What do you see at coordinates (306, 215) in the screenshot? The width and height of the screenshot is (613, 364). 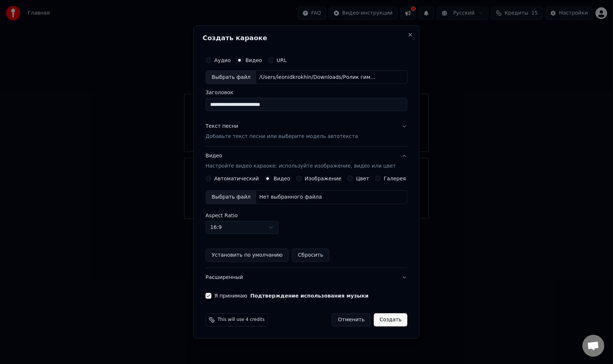 I see `label: Aspect Ratio` at bounding box center [306, 215].